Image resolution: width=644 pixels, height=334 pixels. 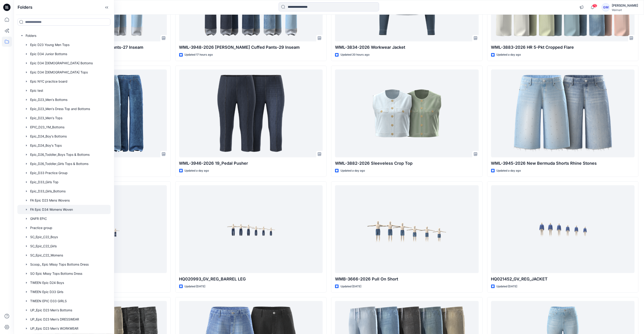 I want to click on a: WML-3945-2026 New Bermuda Shorts Rhine Stones, so click(x=563, y=113).